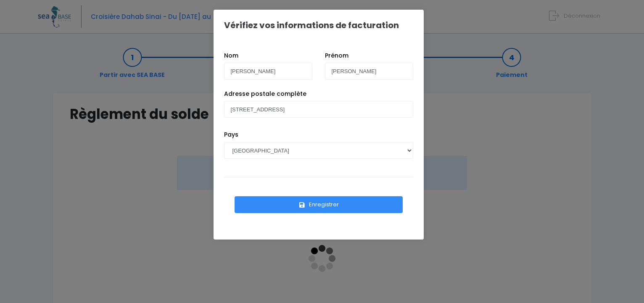 Image resolution: width=644 pixels, height=303 pixels. Describe the element at coordinates (232, 135) in the screenshot. I see `label: Pays` at that location.